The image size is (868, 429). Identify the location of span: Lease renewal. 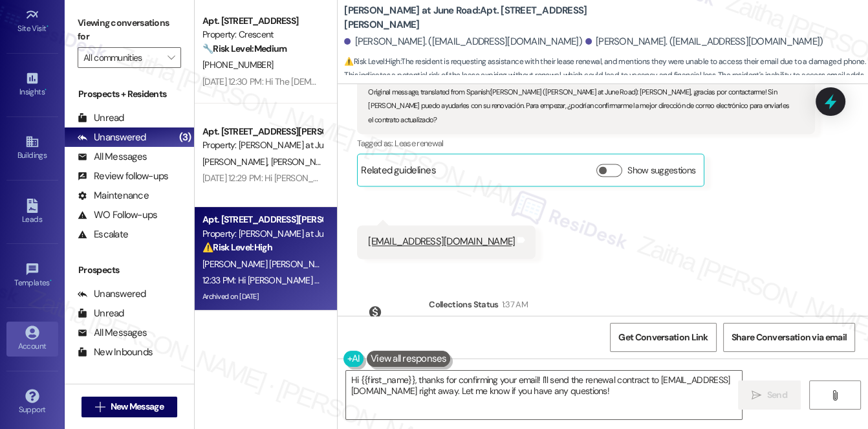
(419, 143).